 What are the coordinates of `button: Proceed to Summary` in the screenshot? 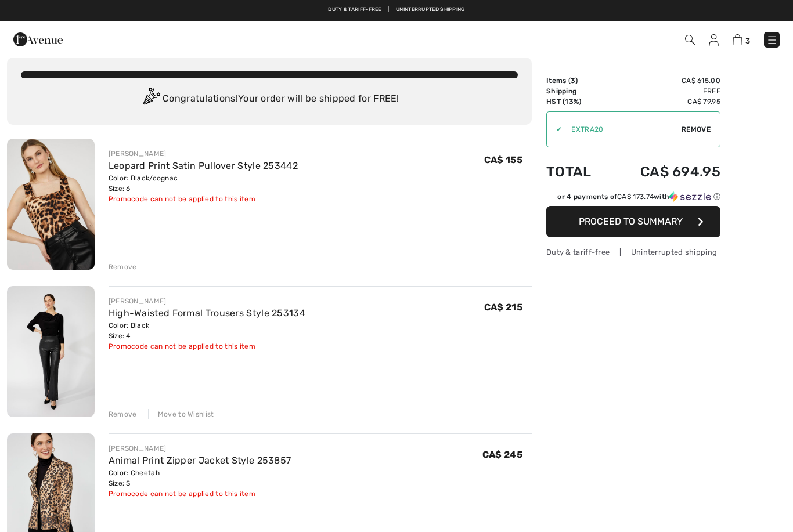 It's located at (633, 222).